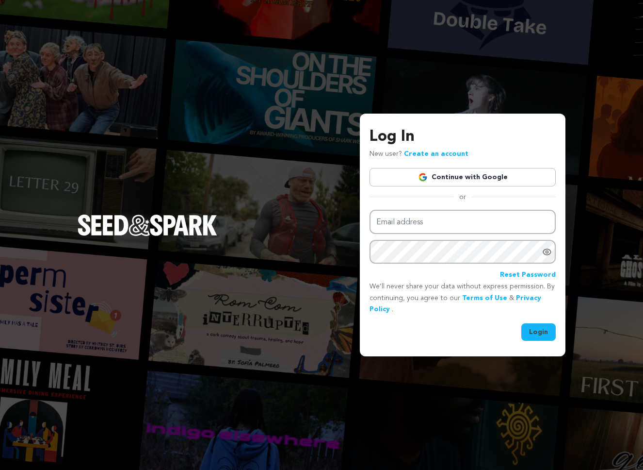  Describe the element at coordinates (463, 197) in the screenshot. I see `span: or` at that location.